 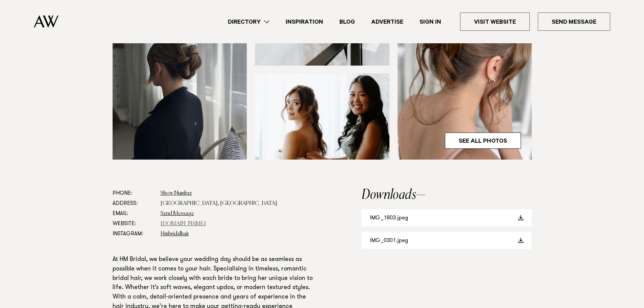 What do you see at coordinates (134, 234) in the screenshot?
I see `dt: Instagram:` at bounding box center [134, 234].